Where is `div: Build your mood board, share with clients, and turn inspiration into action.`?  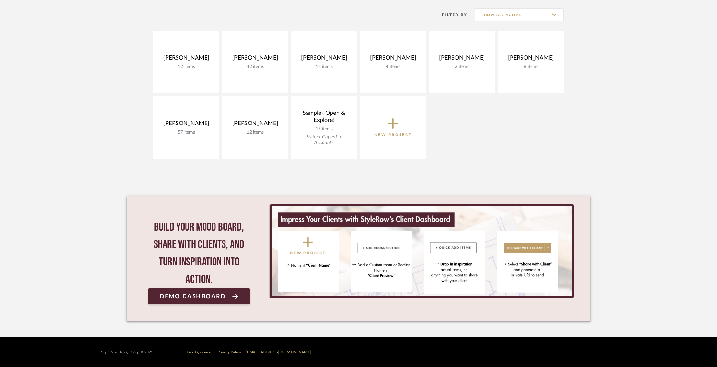
div: Build your mood board, share with clients, and turn inspiration into action. is located at coordinates (199, 253).